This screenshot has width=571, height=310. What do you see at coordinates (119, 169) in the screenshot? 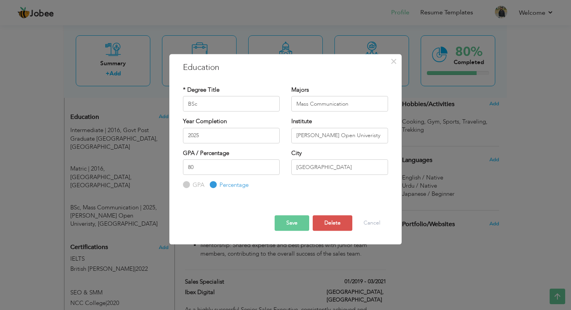
I see `div: Add your educational degree.` at bounding box center [119, 169].